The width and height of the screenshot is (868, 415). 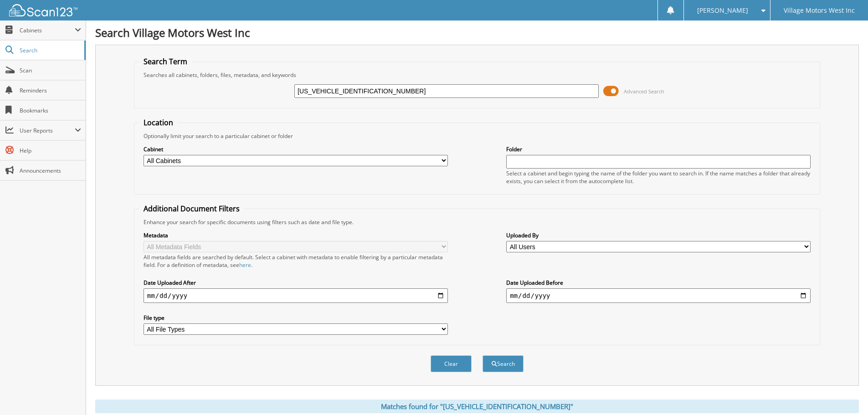 I want to click on div: Enhance your search for specific documents using filters such as date and file type., so click(x=477, y=222).